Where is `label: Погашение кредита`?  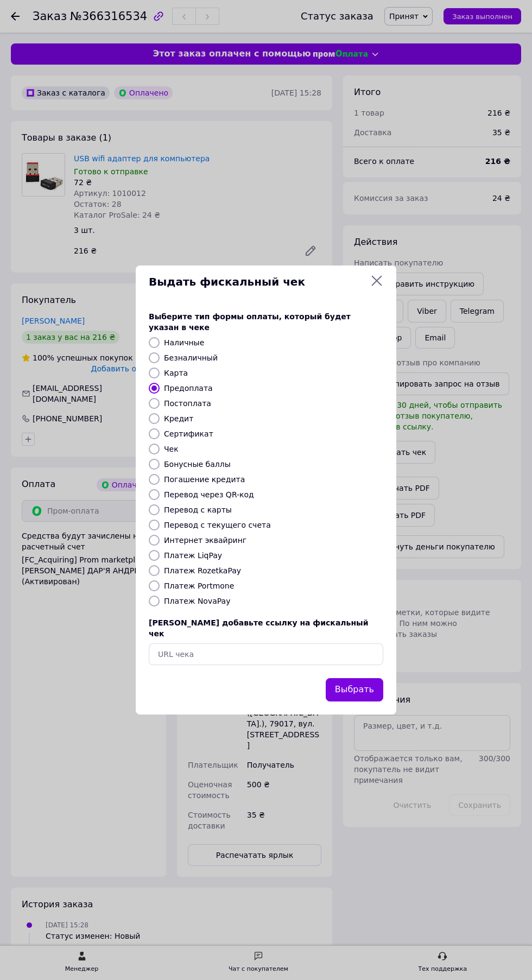 label: Погашение кредита is located at coordinates (204, 480).